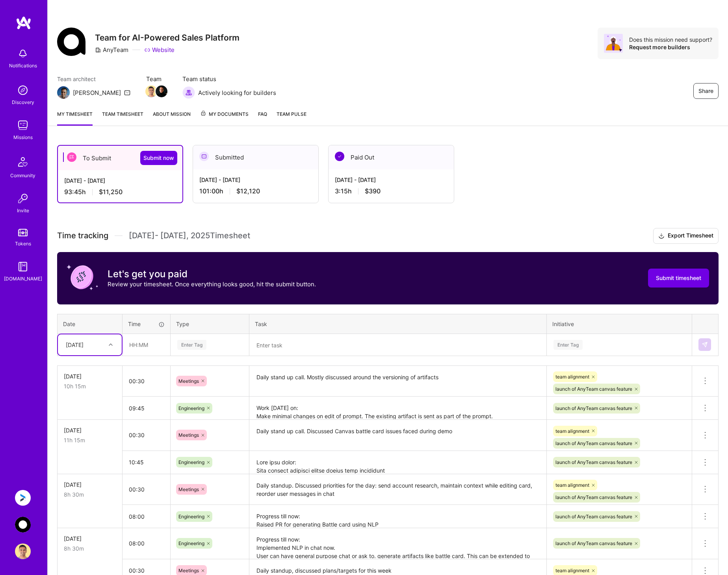  I want to click on img: guide book, so click(23, 267).